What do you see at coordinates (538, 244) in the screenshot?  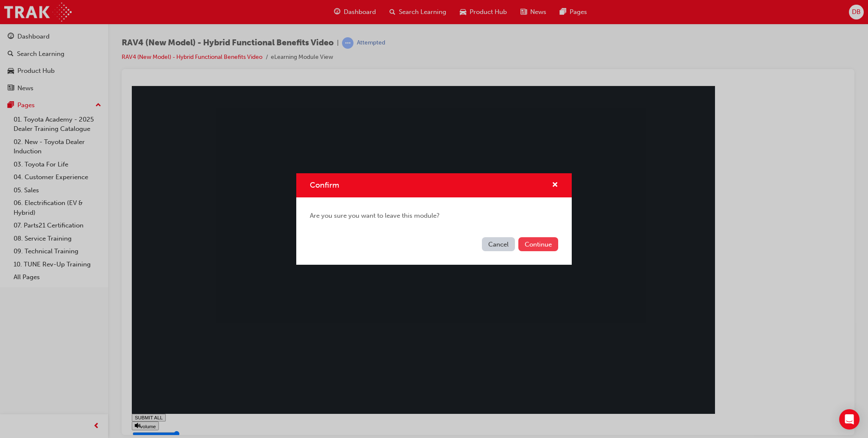 I see `button: Continue` at bounding box center [538, 244].